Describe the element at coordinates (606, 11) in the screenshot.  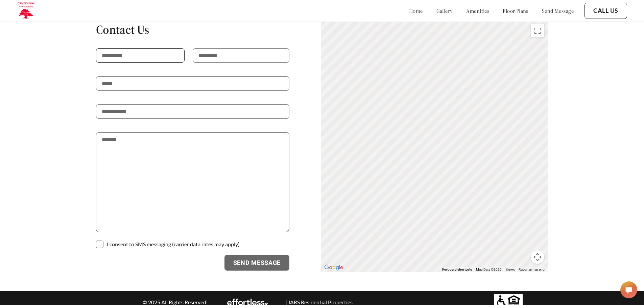
I see `a: Call Us` at that location.